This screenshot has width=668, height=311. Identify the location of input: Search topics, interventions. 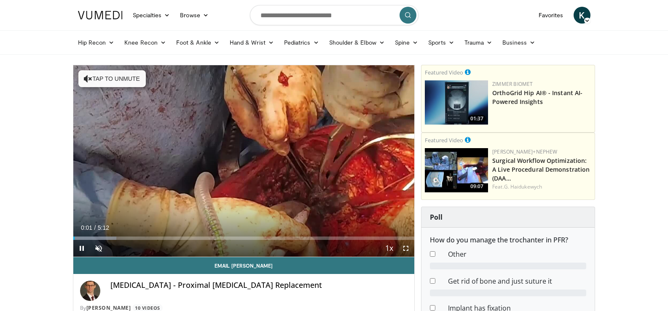
(334, 15).